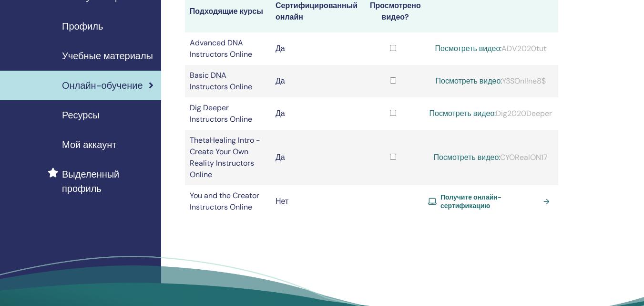 The width and height of the screenshot is (644, 306). Describe the element at coordinates (491, 81) in the screenshot. I see `div: Y3SOnl!ne8$` at that location.